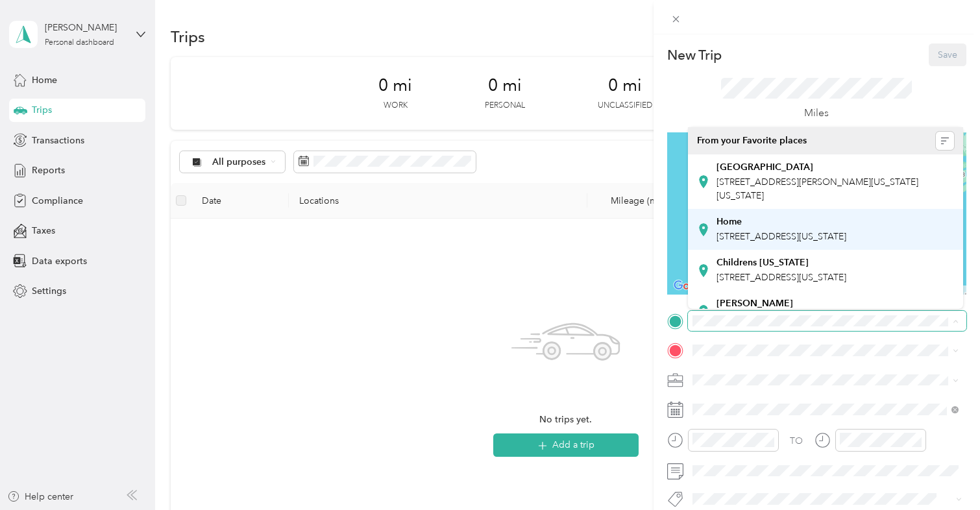 The width and height of the screenshot is (980, 510). I want to click on p: New Trip, so click(695, 55).